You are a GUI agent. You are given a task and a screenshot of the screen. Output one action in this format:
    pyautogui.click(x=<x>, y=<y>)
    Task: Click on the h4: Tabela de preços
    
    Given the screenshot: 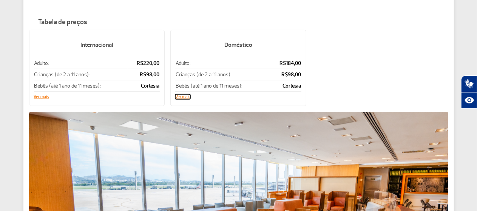 What is the action you would take?
    pyautogui.click(x=239, y=22)
    